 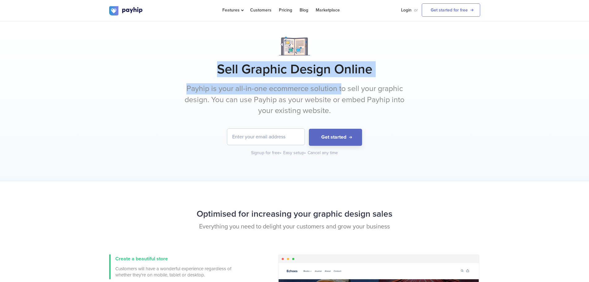 What do you see at coordinates (171, 267) in the screenshot?
I see `a: Create a beautiful store Customers will have a wonderful experience regardless of whether they're...` at bounding box center [171, 267].